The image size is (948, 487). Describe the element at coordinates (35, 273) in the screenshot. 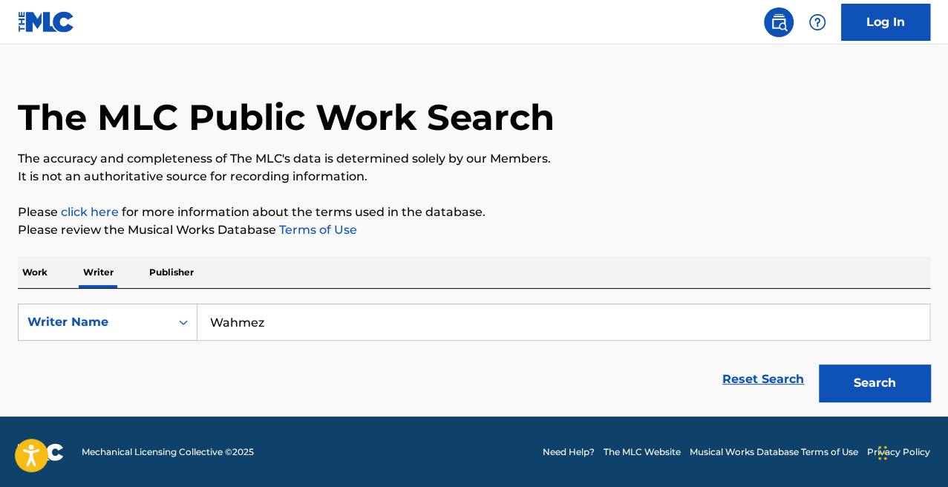

I see `p: Work` at that location.